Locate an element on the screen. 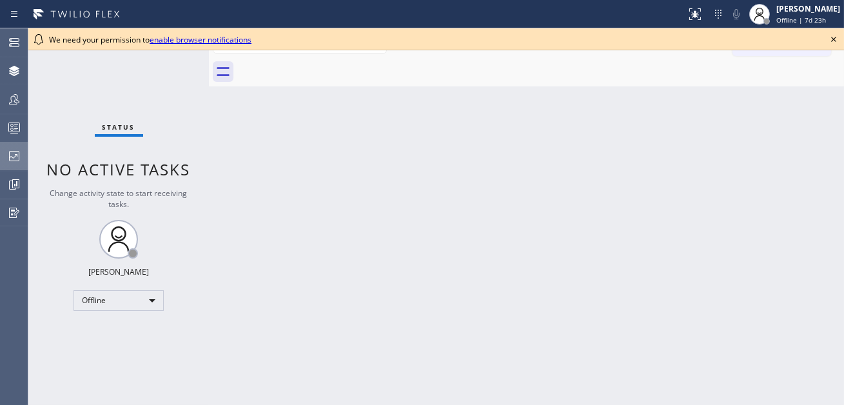  span: We need your permission to is located at coordinates (150, 39).